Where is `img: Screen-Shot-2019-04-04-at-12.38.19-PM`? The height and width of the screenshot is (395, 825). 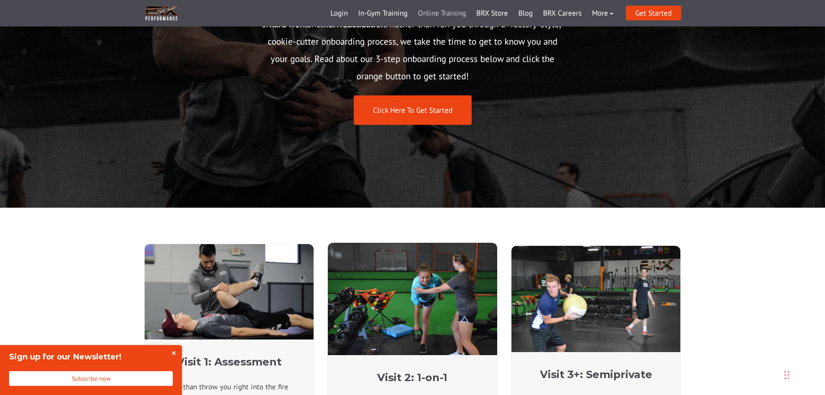 img: Screen-Shot-2019-04-04-at-12.38.19-PM is located at coordinates (229, 291).